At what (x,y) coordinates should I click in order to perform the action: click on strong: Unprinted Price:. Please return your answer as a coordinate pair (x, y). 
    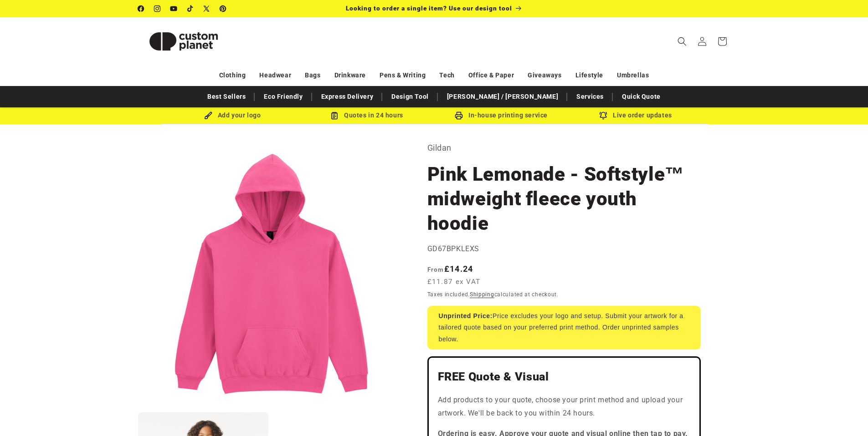
    Looking at the image, I should click on (466, 316).